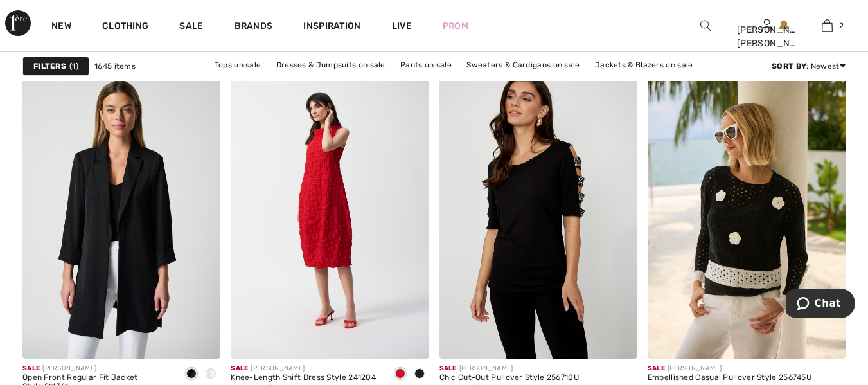 The image size is (868, 385). What do you see at coordinates (18, 23) in the screenshot?
I see `img: 1ère Avenue` at bounding box center [18, 23].